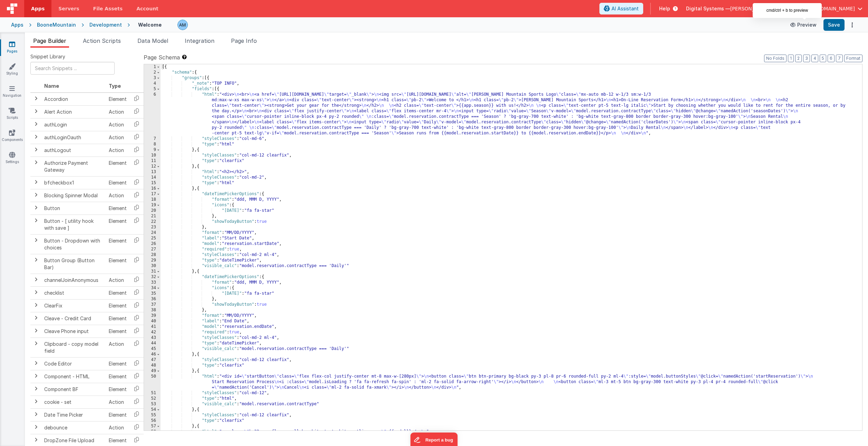 The height and width of the screenshot is (446, 868). Describe the element at coordinates (114, 85) in the screenshot. I see `span: Type` at that location.